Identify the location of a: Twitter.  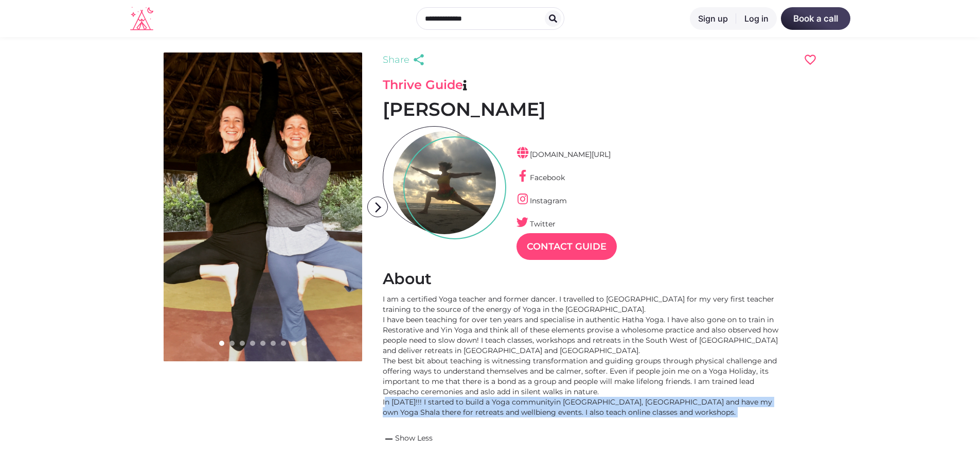
(536, 224).